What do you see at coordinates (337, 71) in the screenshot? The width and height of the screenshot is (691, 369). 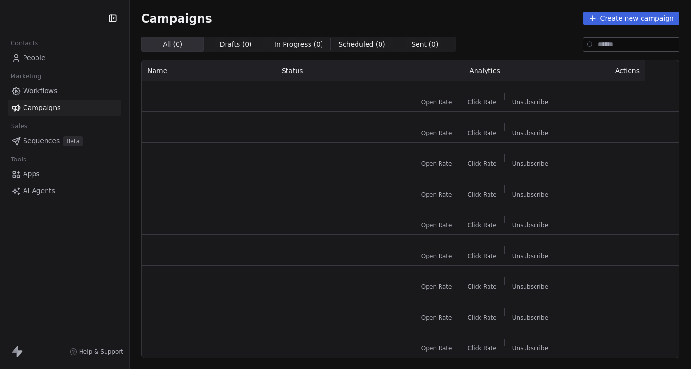 I see `th: Status` at bounding box center [337, 71].